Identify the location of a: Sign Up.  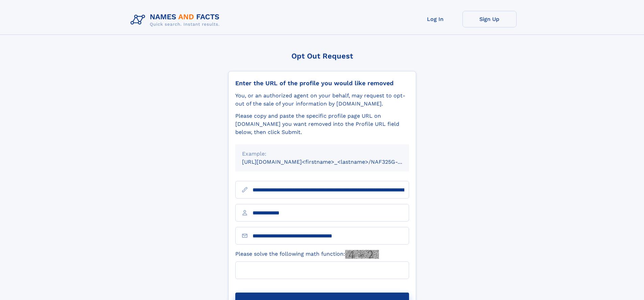
(489, 19).